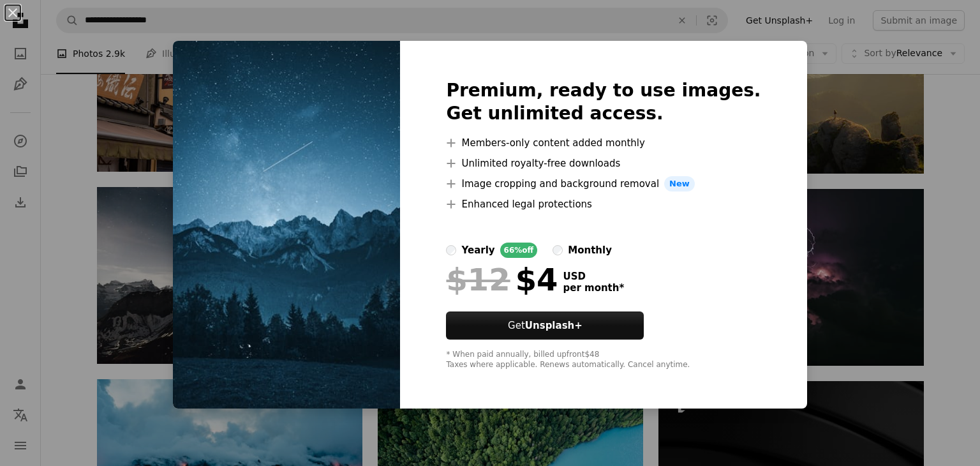 The height and width of the screenshot is (466, 980). What do you see at coordinates (603, 360) in the screenshot?
I see `div: * When paid annually, billed upfront $48 Taxes where applicable. Renews automatically. Cancel any...` at bounding box center [603, 360].